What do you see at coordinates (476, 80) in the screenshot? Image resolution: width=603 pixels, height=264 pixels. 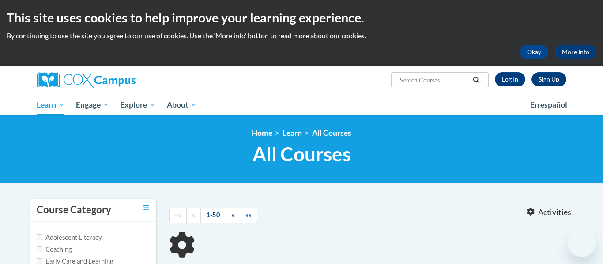 I see `button: Search` at bounding box center [476, 80].